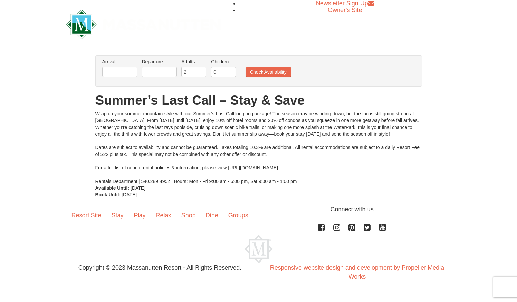 The image size is (517, 302). I want to click on strong: Book Until:, so click(108, 194).